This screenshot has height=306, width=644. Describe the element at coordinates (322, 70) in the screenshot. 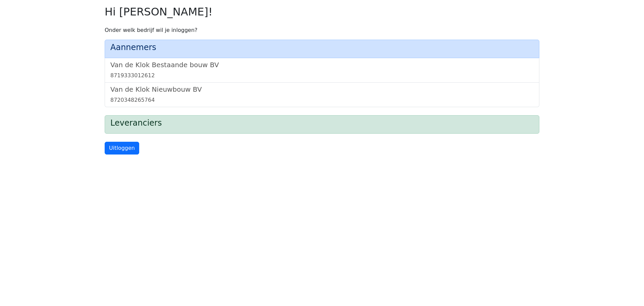

I see `a: Van de Klok Bestaande bouw BV8719333012612` at that location.